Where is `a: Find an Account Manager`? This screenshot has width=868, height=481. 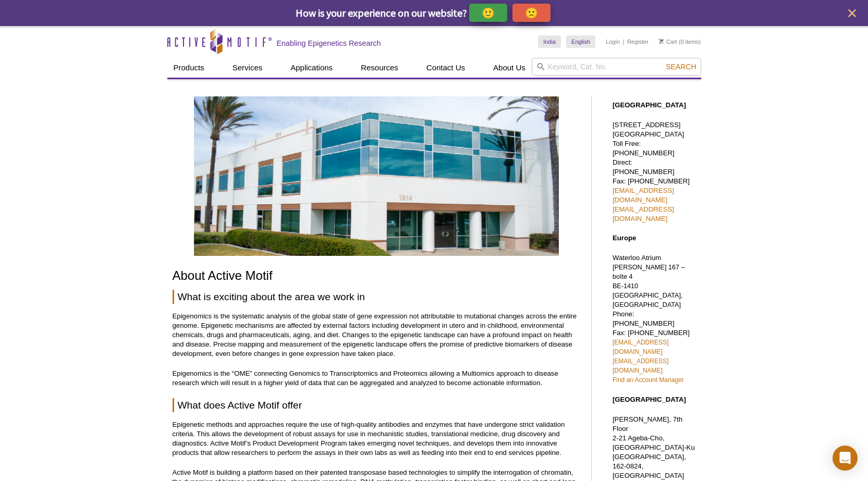 a: Find an Account Manager is located at coordinates (648, 380).